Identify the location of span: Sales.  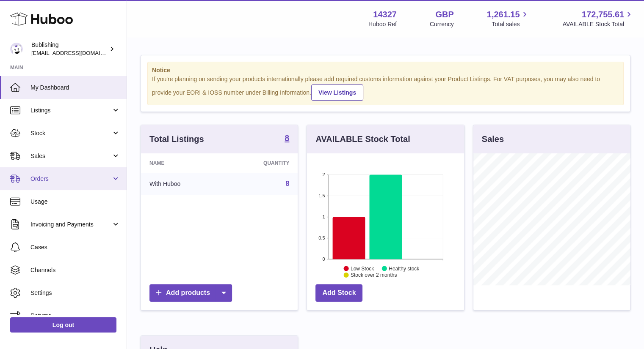
(71, 156).